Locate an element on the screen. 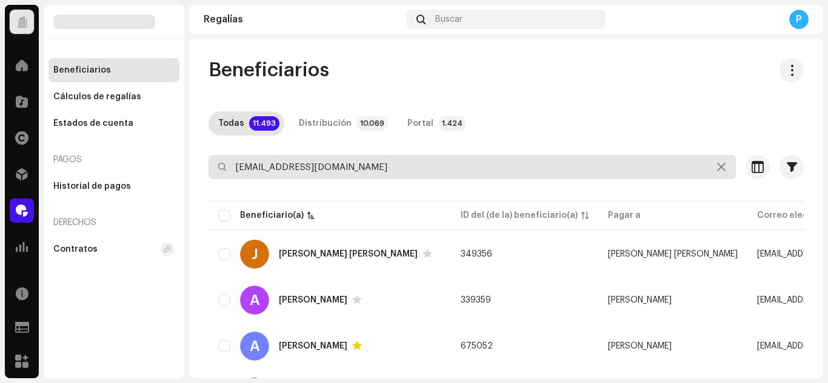 This screenshot has width=828, height=383. span: Buscar is located at coordinates (448, 19).